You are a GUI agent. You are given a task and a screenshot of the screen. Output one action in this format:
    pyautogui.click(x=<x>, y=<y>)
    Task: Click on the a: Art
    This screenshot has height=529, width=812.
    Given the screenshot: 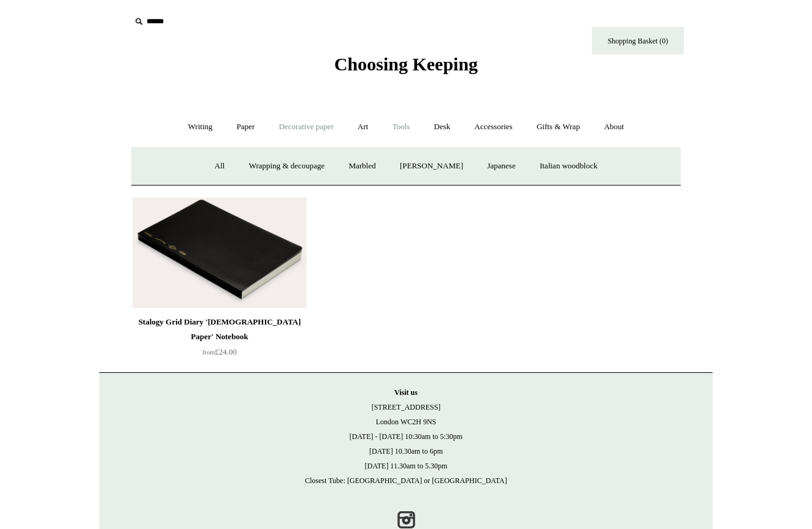 What is the action you would take?
    pyautogui.click(x=363, y=127)
    